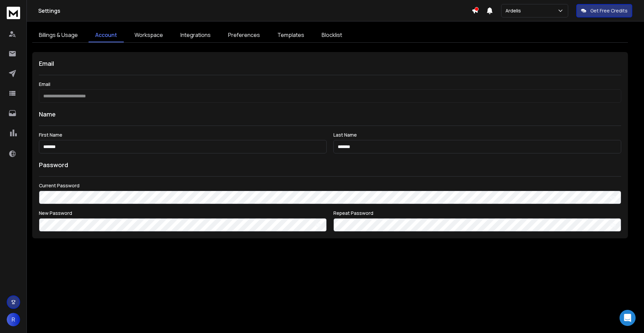 This screenshot has height=333, width=644. What do you see at coordinates (330, 186) in the screenshot?
I see `label: Current Password` at bounding box center [330, 186].